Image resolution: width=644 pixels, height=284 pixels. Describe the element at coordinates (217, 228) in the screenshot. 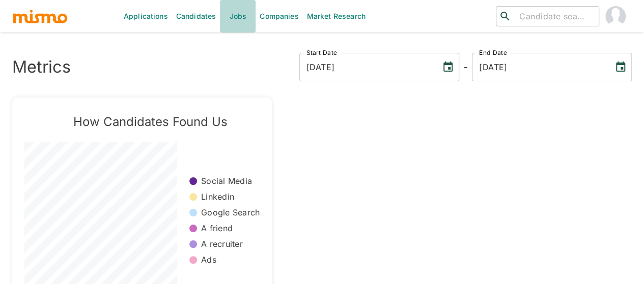

I see `p: A friend` at that location.